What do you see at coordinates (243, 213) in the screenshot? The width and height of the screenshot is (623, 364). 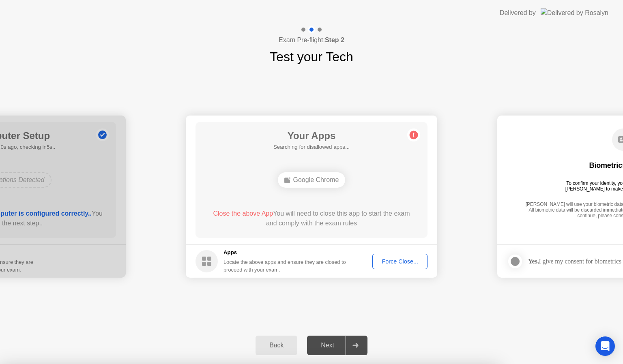 I see `span: Close the above App` at bounding box center [243, 213].